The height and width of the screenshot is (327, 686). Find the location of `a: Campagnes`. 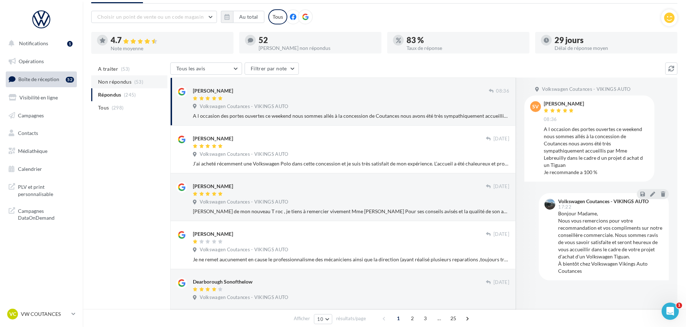

a: Campagnes is located at coordinates (41, 116).